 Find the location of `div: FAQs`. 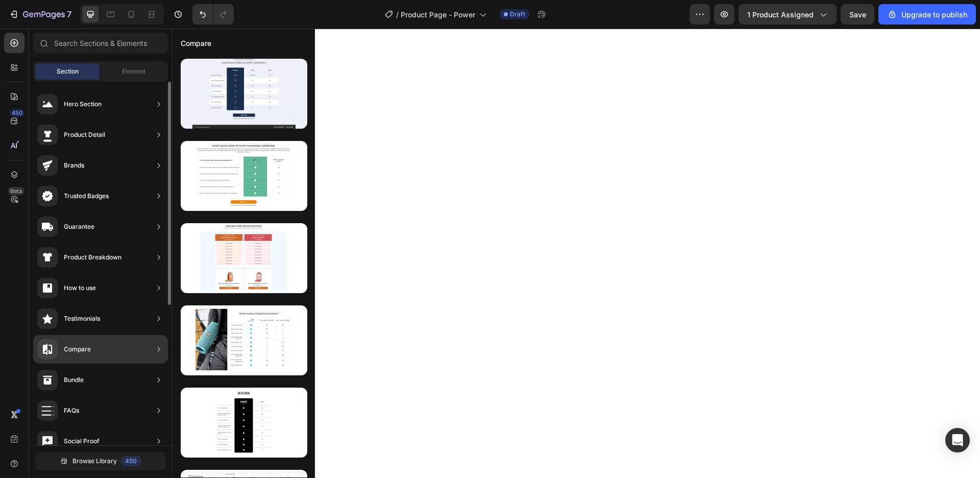

div: FAQs is located at coordinates (72, 411).